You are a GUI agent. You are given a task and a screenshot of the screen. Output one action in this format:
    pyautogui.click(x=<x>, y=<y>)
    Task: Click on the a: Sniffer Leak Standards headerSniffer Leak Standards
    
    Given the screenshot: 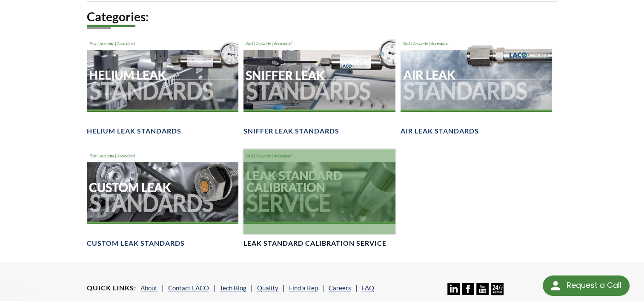 What is the action you would take?
    pyautogui.click(x=319, y=87)
    